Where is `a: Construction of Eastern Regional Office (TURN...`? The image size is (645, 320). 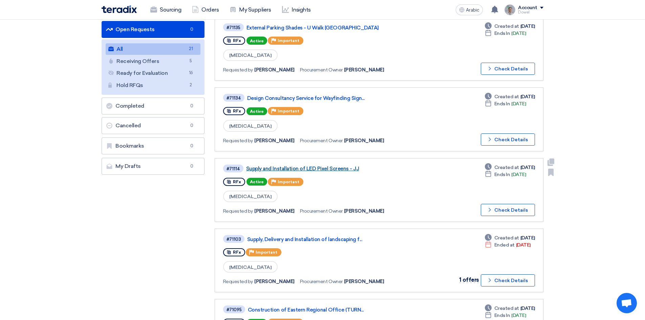
a: Construction of Eastern Regional Office (TURN... is located at coordinates (333, 310).